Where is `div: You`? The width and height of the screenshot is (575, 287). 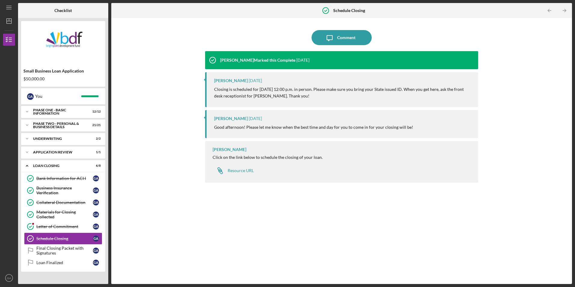
div: You is located at coordinates (58, 96).